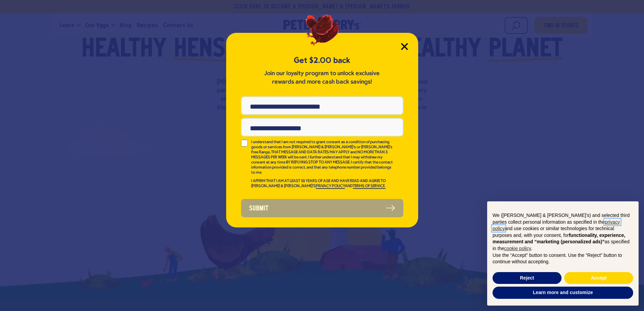  Describe the element at coordinates (563, 258) in the screenshot. I see `p: Use the “Accept” button to consent. Use the “Reject” button to continue without accepting.` at that location.